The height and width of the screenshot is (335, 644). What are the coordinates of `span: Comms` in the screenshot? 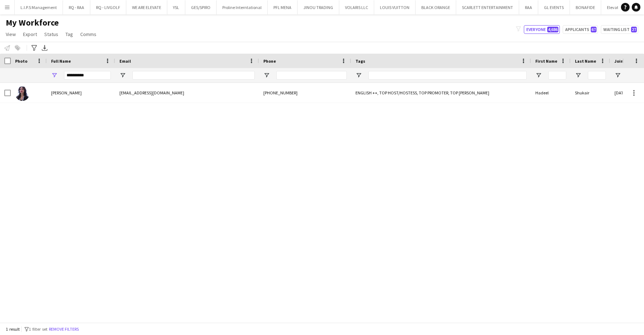 It's located at (88, 34).